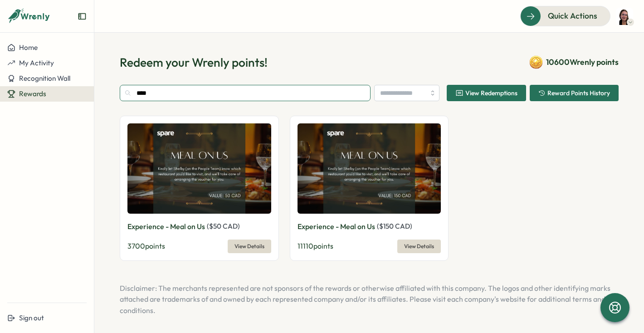 Image resolution: width=644 pixels, height=333 pixels. What do you see at coordinates (146, 246) in the screenshot?
I see `span: 3700 points` at bounding box center [146, 246].